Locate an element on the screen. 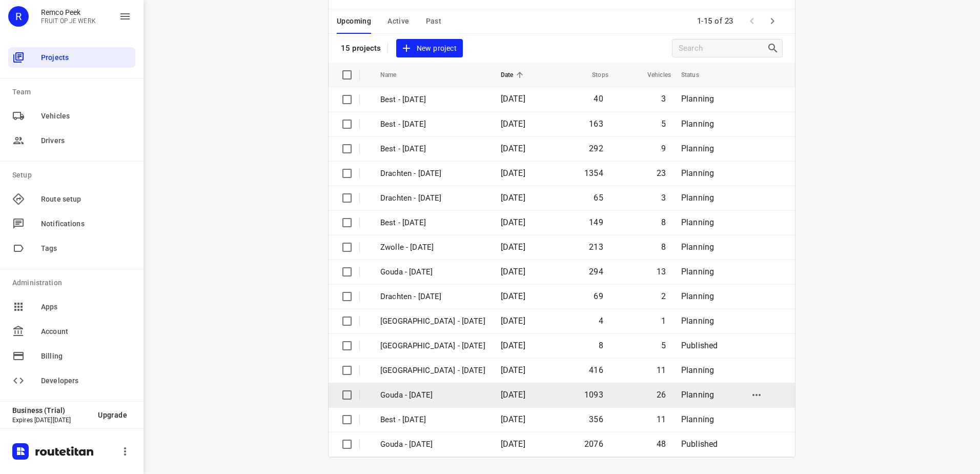 The image size is (980, 474). span: Previous Page is located at coordinates (752, 21).